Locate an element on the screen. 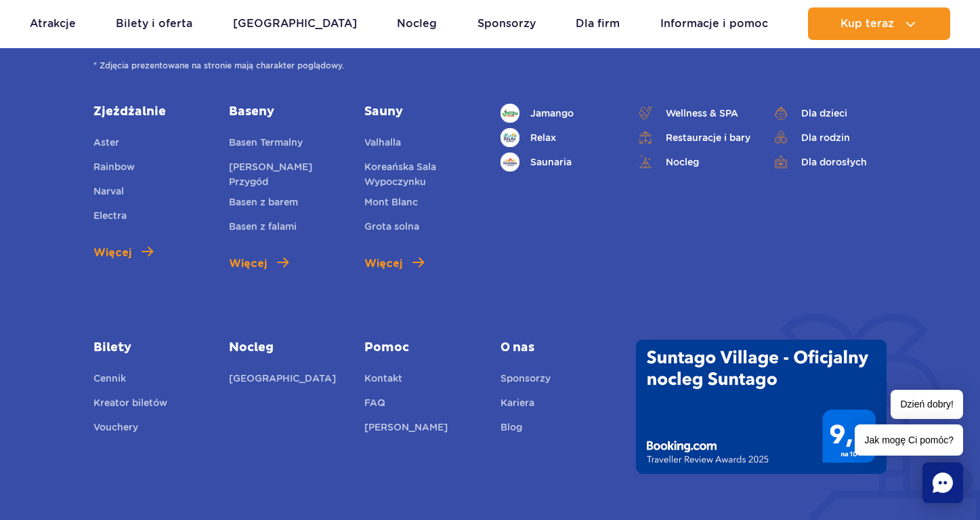 This screenshot has width=980, height=520. a: FAQ is located at coordinates (374, 404).